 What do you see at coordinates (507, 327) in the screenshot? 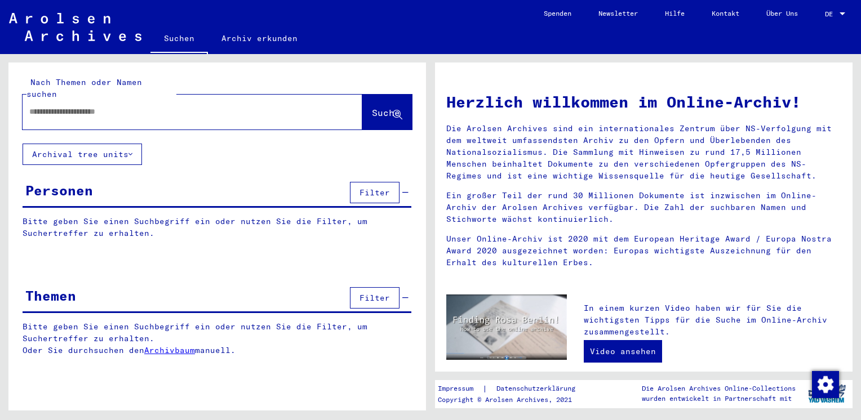
I see `img: video.jpg` at bounding box center [507, 327].